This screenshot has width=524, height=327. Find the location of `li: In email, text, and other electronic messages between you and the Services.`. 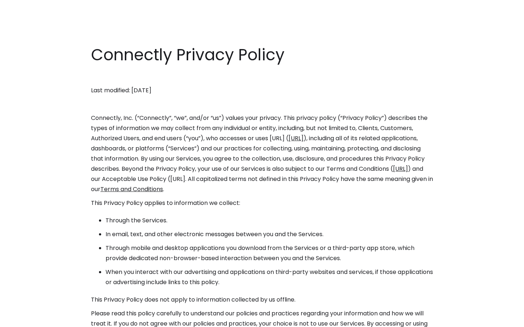

li: In email, text, and other electronic messages between you and the Services. is located at coordinates (269, 235).